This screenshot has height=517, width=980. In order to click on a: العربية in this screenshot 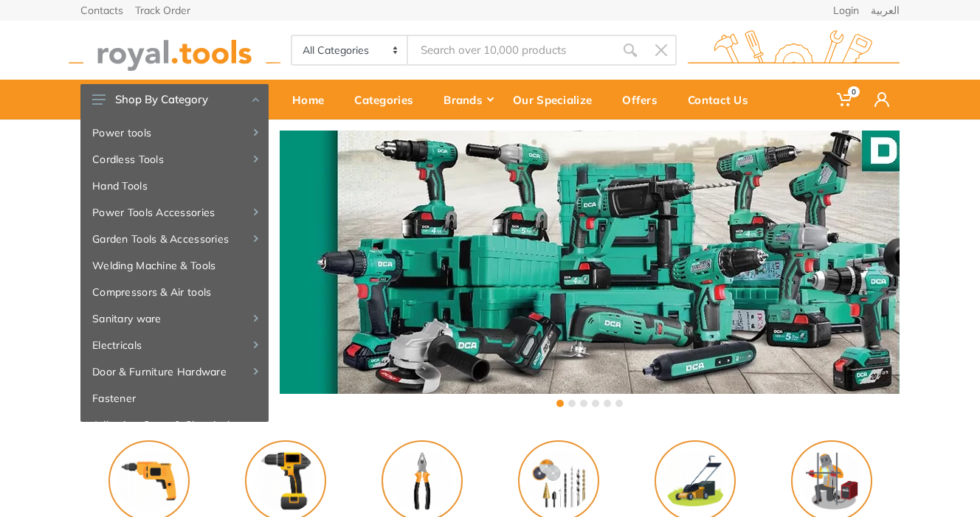, I will do `click(885, 10)`.